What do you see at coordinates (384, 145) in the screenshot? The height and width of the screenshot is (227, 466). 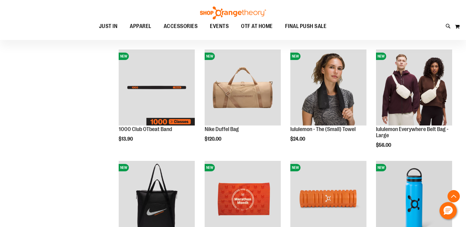 I see `span: $56.00` at bounding box center [384, 145].